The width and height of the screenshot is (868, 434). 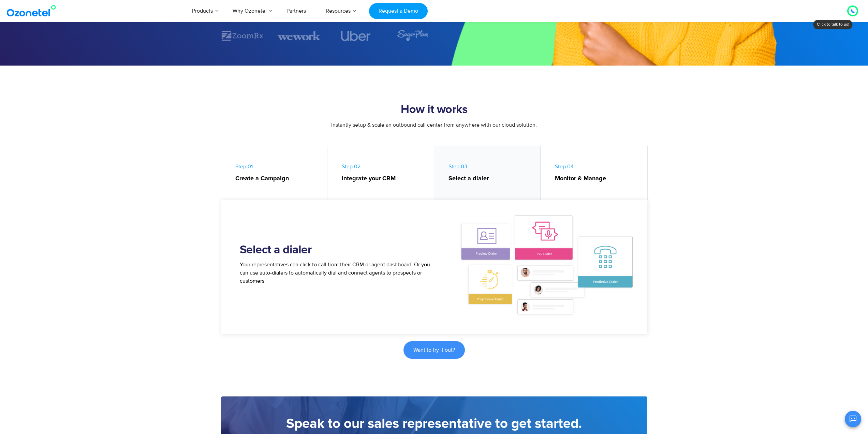 What do you see at coordinates (327, 36) in the screenshot?
I see `div: Image Carousel` at bounding box center [327, 36].